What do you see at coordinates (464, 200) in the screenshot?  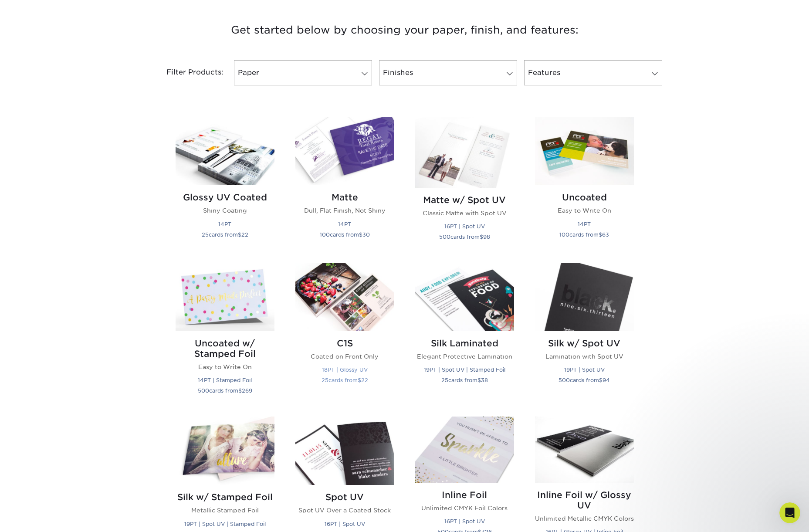 I see `h2: Matte w/ Spot UV` at bounding box center [464, 200].